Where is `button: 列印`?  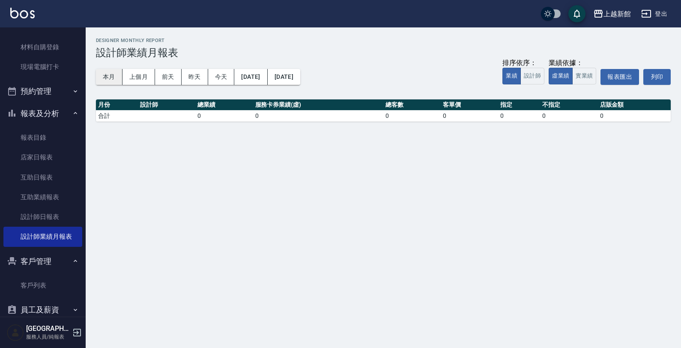 button: 列印 is located at coordinates (657, 77).